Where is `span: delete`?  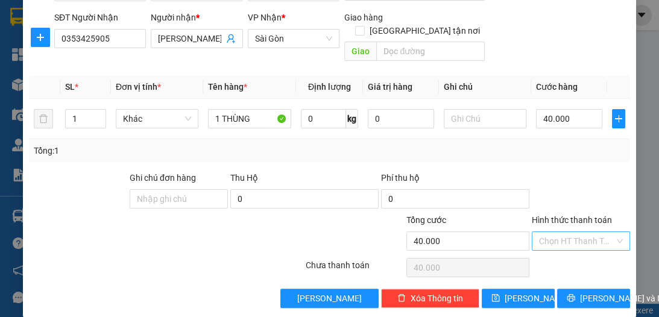 span: delete is located at coordinates (401, 298).